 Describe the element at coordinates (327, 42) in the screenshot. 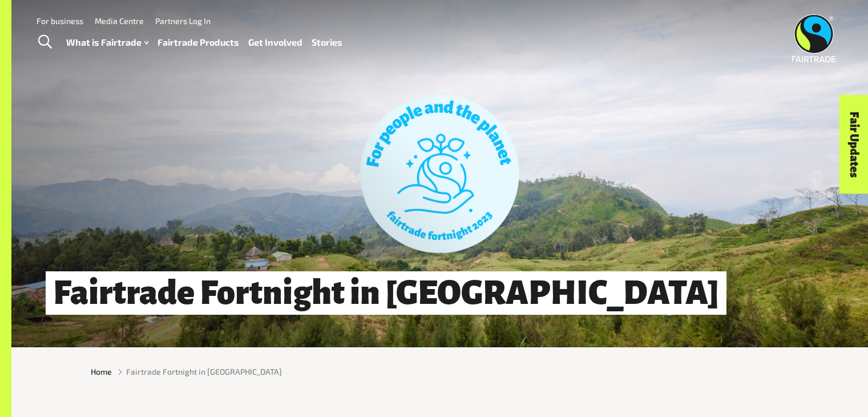

I see `a: Stories` at that location.